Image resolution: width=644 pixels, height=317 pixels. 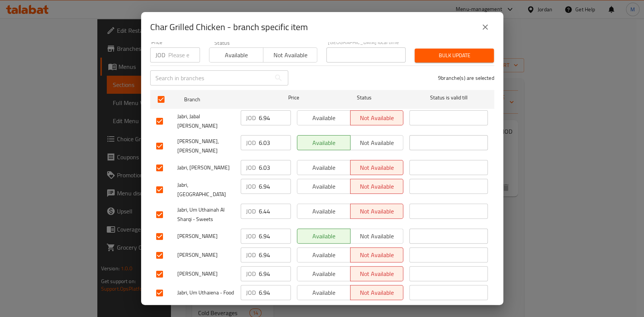 What do you see at coordinates (485, 27) in the screenshot?
I see `button: close` at bounding box center [485, 27].